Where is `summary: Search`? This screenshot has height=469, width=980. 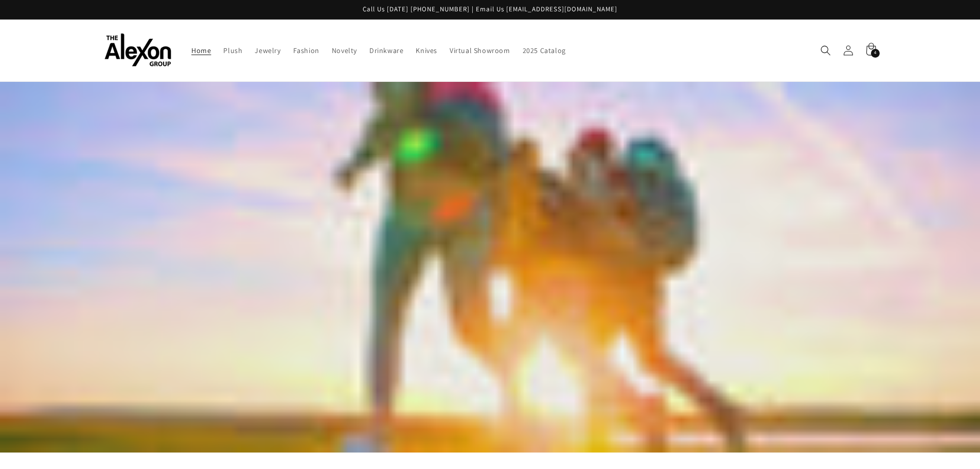 summary: Search is located at coordinates (826, 51).